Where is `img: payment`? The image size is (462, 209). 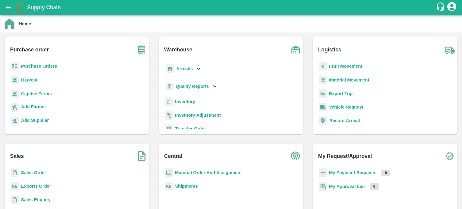
img: payment is located at coordinates (322, 172).